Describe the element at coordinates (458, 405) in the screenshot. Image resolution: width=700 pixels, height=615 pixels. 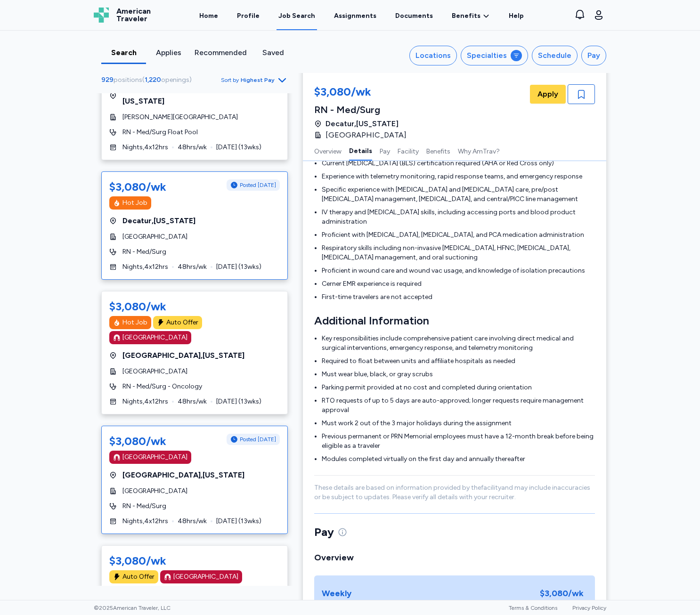
I see `li: RTO requests of up to 5 days are auto-approved; longer requests require management approval` at that location.